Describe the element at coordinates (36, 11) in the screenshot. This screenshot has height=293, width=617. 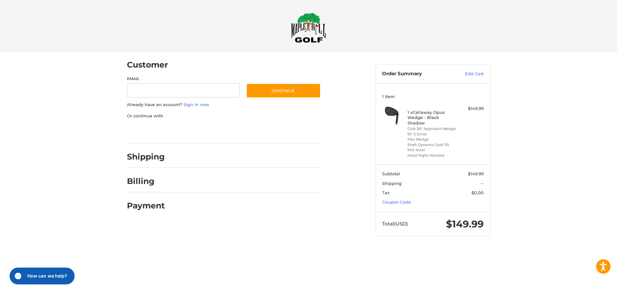
I see `button: Gorgias live chat` at that location.